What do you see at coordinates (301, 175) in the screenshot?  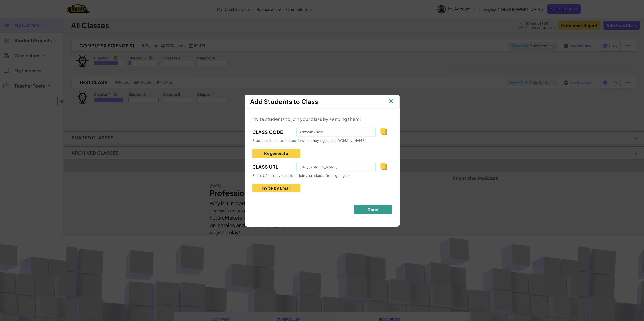 I see `span: Share URL to have students join your class after signing up` at bounding box center [301, 175].